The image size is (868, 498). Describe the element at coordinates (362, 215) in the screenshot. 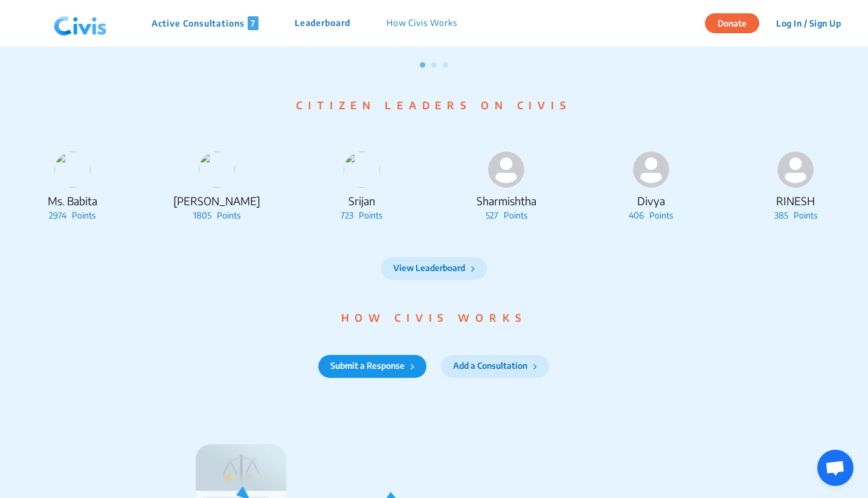

I see `p: 723 Points` at that location.